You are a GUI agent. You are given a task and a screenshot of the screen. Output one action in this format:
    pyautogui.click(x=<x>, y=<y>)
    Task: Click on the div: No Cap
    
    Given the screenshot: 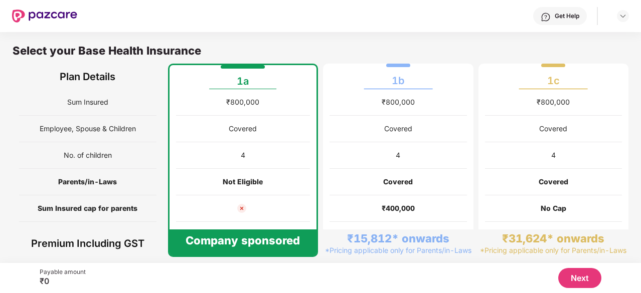 What is the action you would take?
    pyautogui.click(x=553, y=209)
    